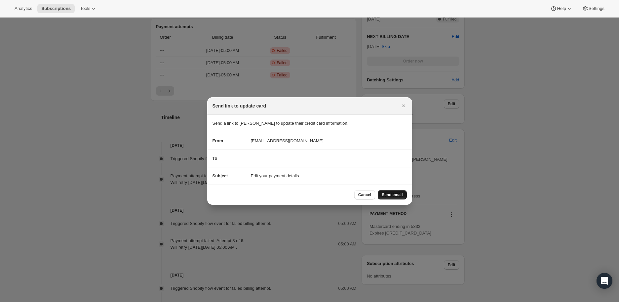 This screenshot has height=302, width=619. I want to click on span: To, so click(215, 158).